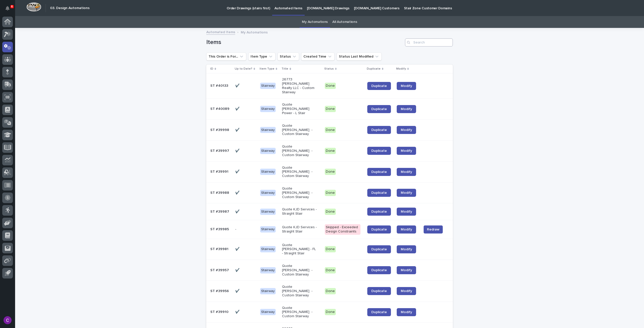  Describe the element at coordinates (261, 57) in the screenshot. I see `button: Item Type` at that location.